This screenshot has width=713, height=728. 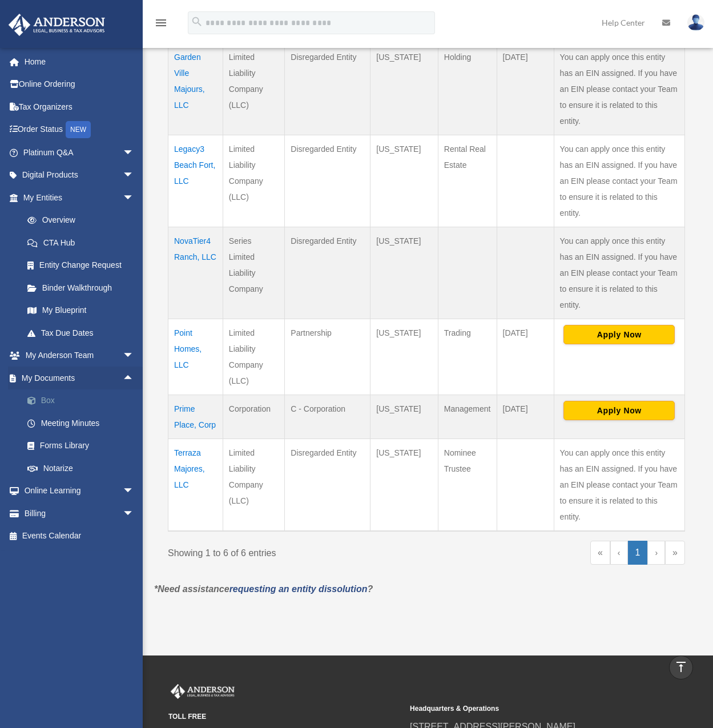 I want to click on a: My Blueprint, so click(x=80, y=311).